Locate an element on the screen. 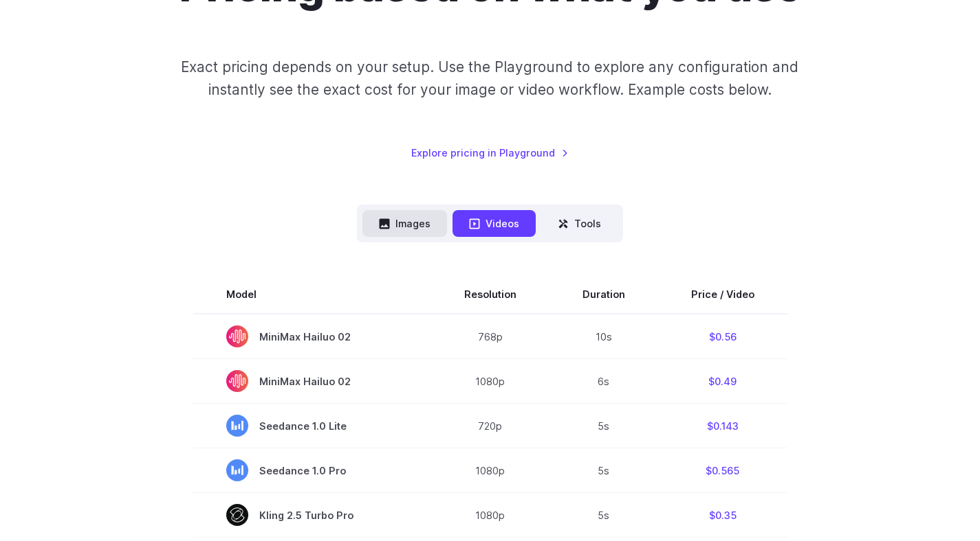 This screenshot has width=980, height=541. a: Explore pricing in Playground is located at coordinates (490, 152).